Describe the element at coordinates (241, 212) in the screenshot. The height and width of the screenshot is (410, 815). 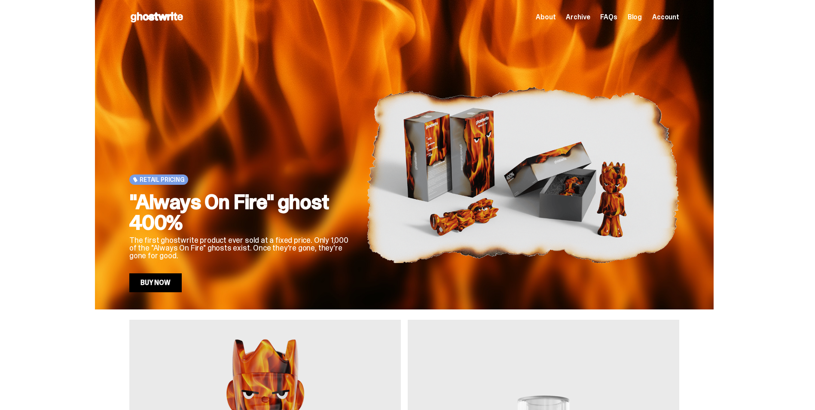
I see `h2: "Always On Fire" ghost 400%` at that location.